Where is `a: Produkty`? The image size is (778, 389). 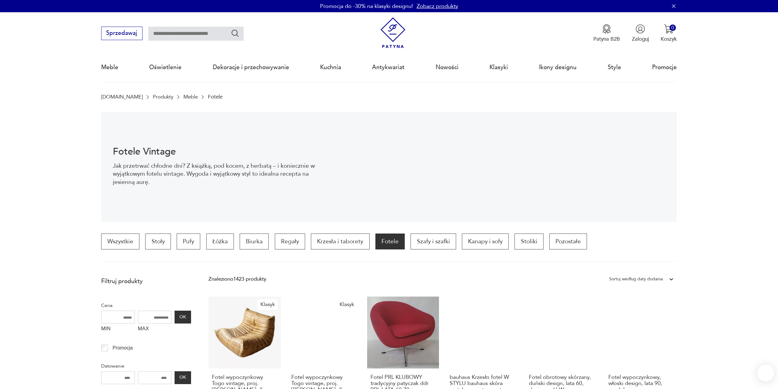 a: Produkty is located at coordinates (163, 97).